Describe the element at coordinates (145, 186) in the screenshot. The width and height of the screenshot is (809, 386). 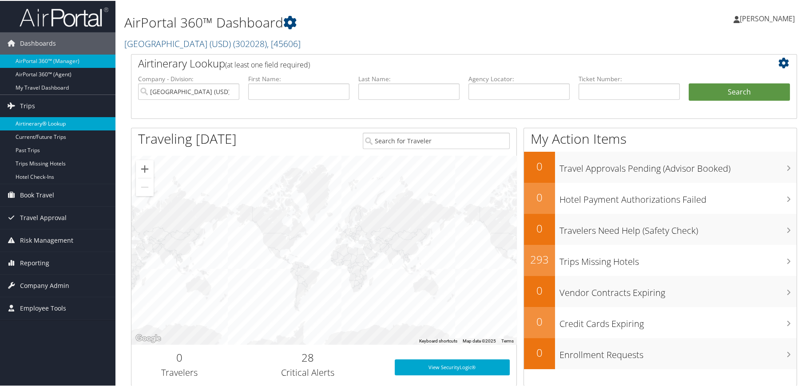
I see `button: Zoom out` at that location.